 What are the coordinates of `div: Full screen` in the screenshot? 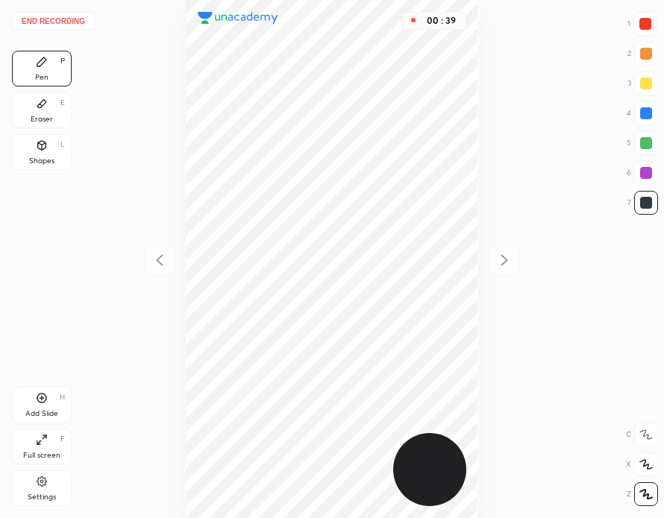 It's located at (42, 456).